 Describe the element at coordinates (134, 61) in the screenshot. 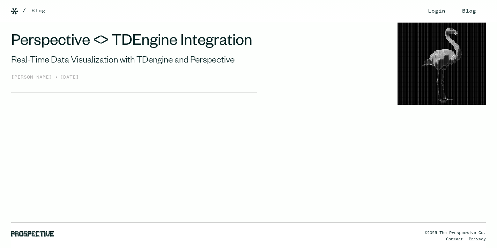

I see `div: Real-Time Data Visualization with TDengine and Perspective` at that location.